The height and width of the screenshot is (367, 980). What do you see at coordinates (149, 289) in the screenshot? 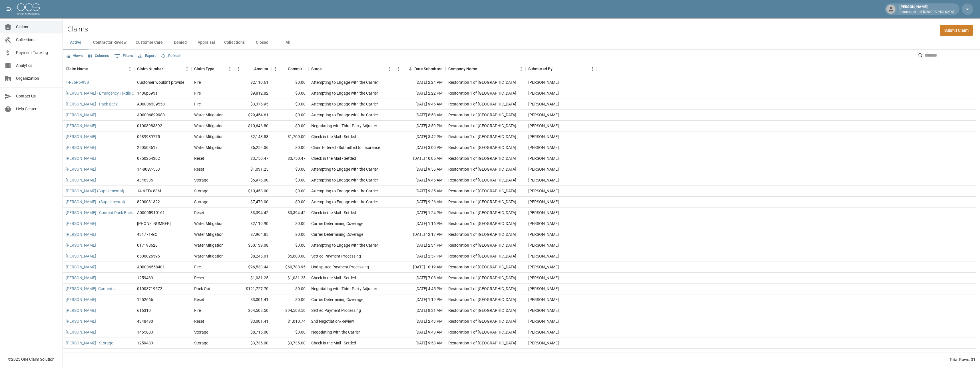
I see `div: 01008719572` at bounding box center [149, 289].